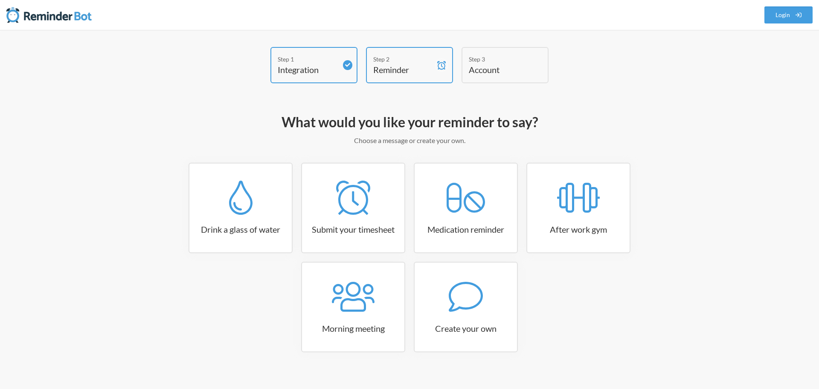  I want to click on h3: Medication reminder, so click(466, 229).